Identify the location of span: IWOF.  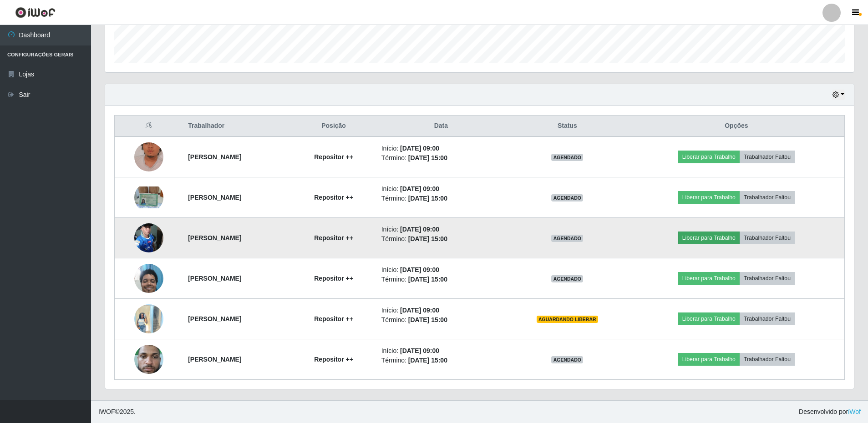
(106, 411).